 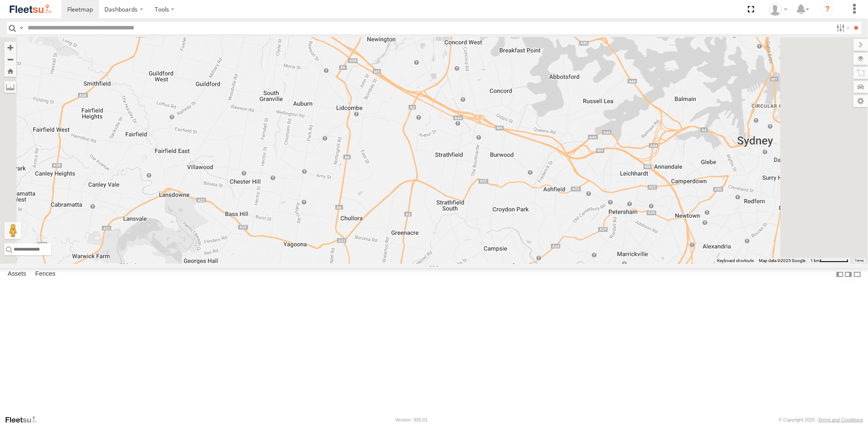 I want to click on label: Assets, so click(x=17, y=275).